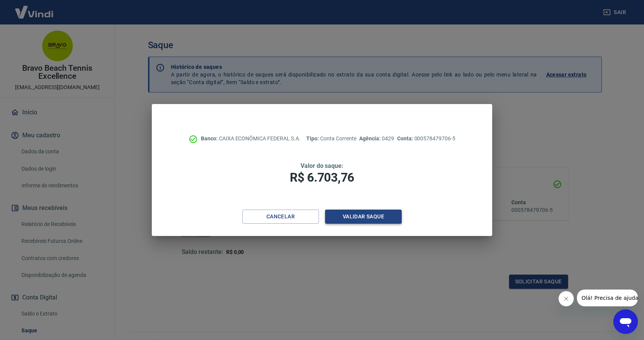  I want to click on span: Agência:, so click(370, 139).